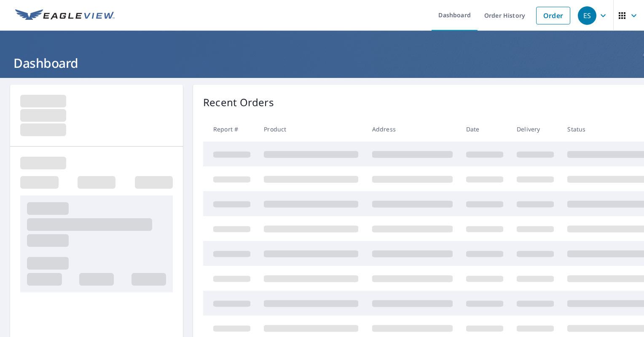 The height and width of the screenshot is (337, 644). I want to click on img: EV Logo, so click(65, 16).